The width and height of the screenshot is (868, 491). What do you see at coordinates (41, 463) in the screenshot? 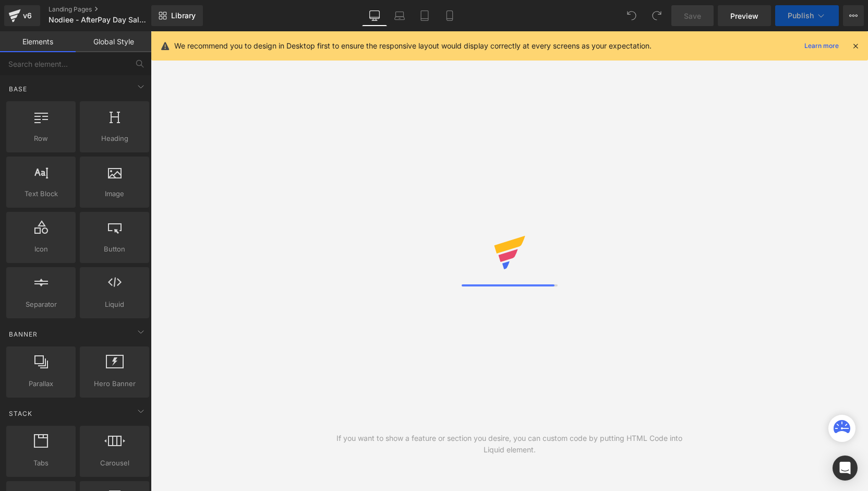
I see `span: Tabs` at bounding box center [41, 463].